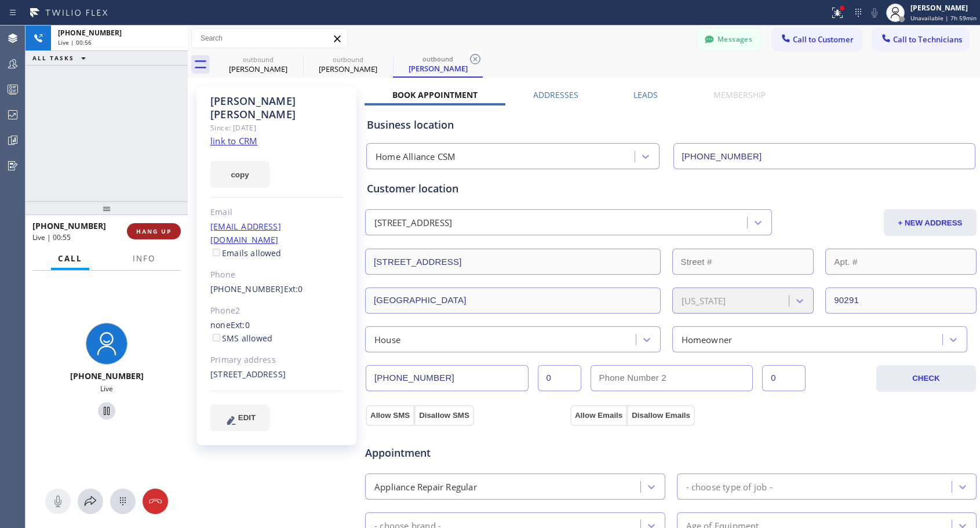  What do you see at coordinates (276, 360) in the screenshot?
I see `div: Primary address` at bounding box center [276, 360].